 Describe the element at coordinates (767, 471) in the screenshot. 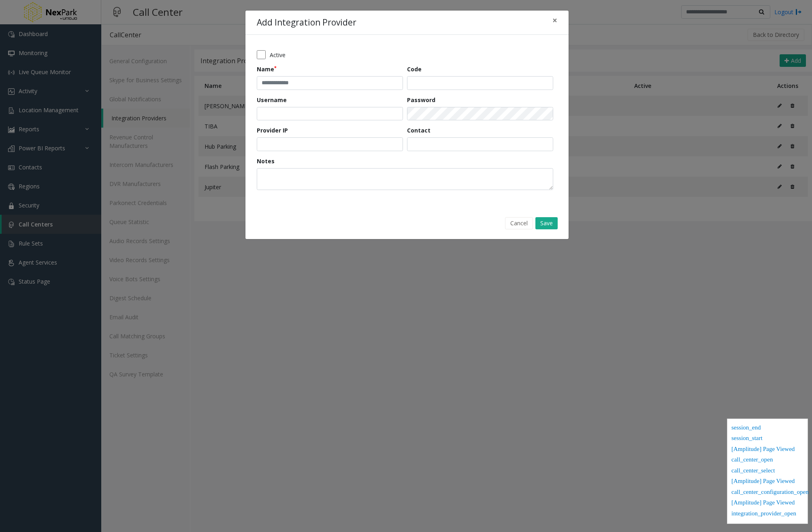

I see `div: call_center_select` at that location.